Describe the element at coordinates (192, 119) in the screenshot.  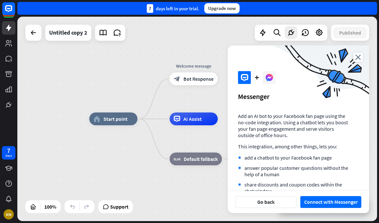
I see `span: AI Assist` at that location.